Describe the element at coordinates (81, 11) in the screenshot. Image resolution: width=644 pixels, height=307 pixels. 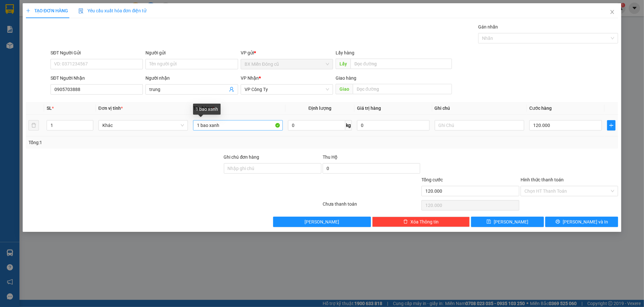
I see `img: icon` at that location.